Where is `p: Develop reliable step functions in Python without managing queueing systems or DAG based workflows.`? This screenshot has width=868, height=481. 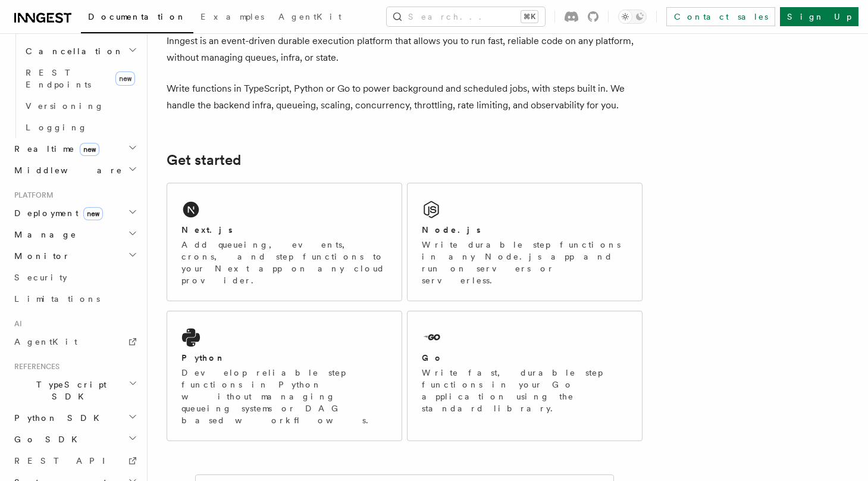 p: Develop reliable step functions in Python without managing queueing systems or DAG based workflows. is located at coordinates (284, 396).